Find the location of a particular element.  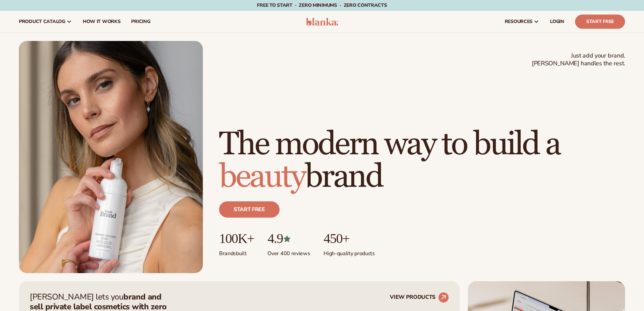

a: Start Free is located at coordinates (600, 22).